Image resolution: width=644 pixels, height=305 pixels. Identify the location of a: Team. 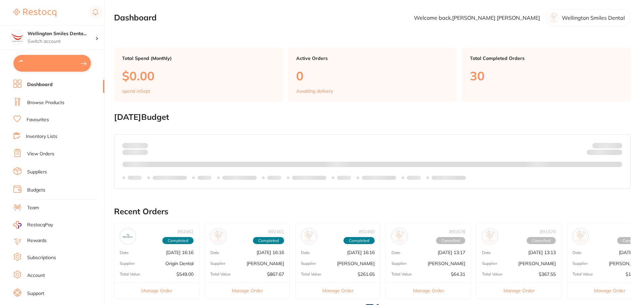
(33, 208).